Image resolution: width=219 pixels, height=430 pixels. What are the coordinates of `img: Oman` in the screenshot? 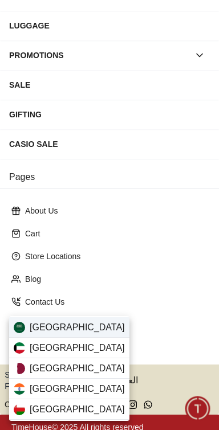 It's located at (19, 410).